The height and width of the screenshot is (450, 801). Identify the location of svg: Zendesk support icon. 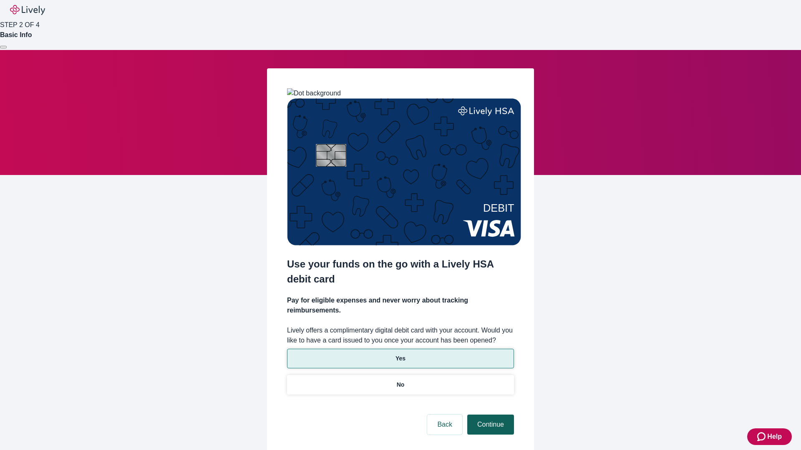
(762, 437).